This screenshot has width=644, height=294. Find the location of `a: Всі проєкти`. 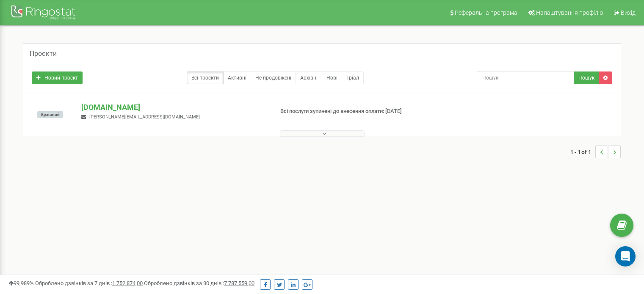

a: Всі проєкти is located at coordinates (205, 78).